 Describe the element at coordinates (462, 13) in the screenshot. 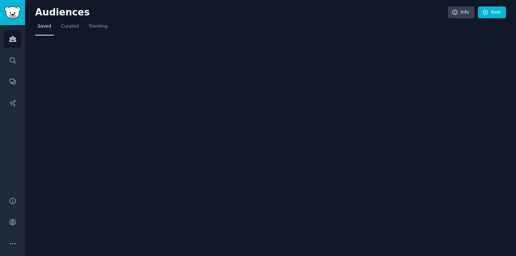

I see `a: Info` at that location.